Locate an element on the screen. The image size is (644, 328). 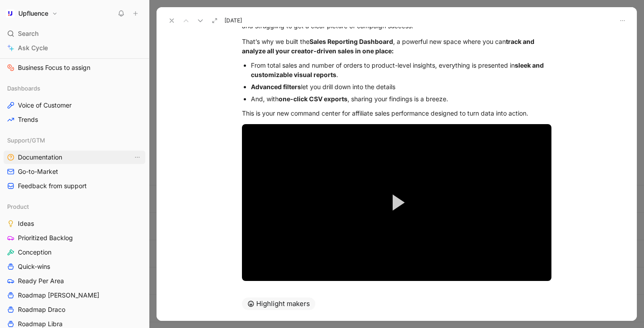
span: Ready Per Area is located at coordinates (41, 281).